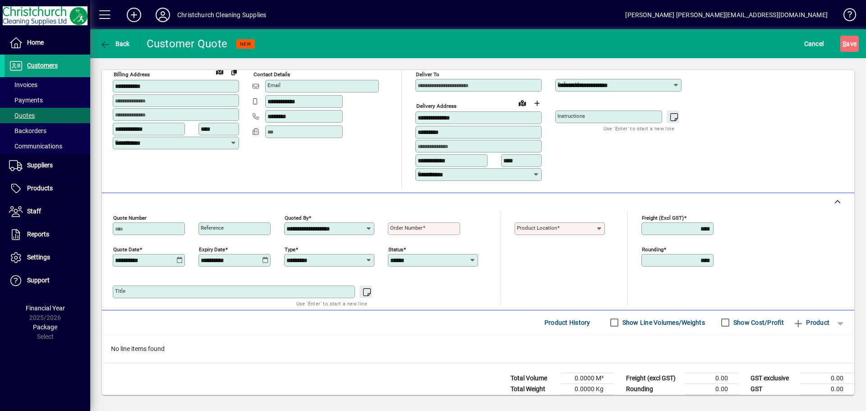 Image resolution: width=866 pixels, height=411 pixels. What do you see at coordinates (47, 131) in the screenshot?
I see `a: Backorders` at bounding box center [47, 131].